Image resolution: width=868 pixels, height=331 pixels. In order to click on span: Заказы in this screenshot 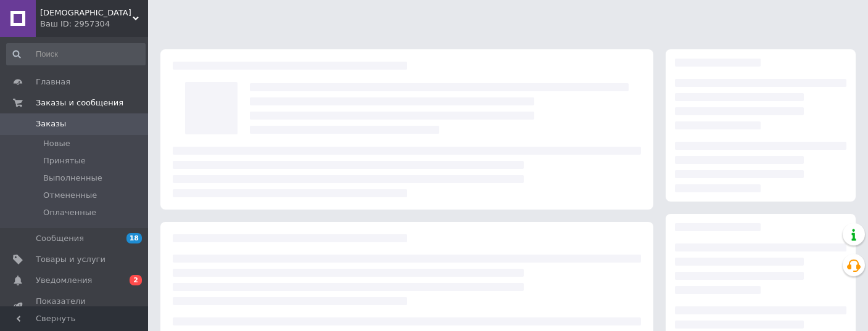, I will do `click(50, 124)`.